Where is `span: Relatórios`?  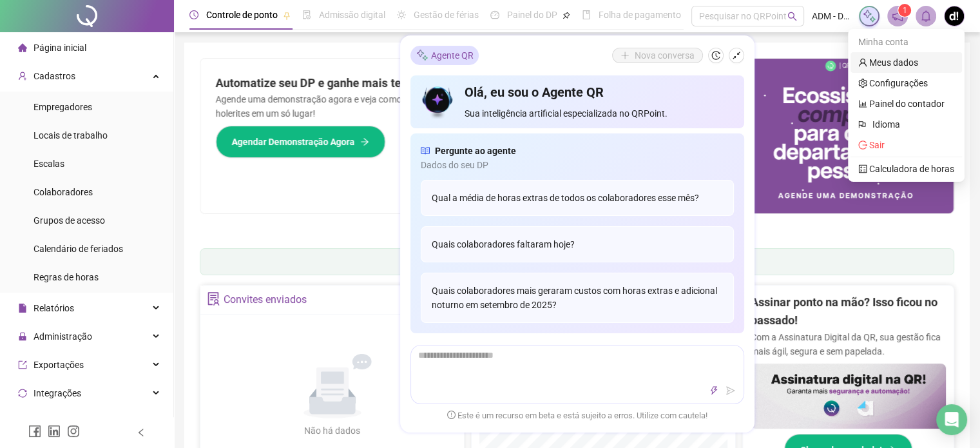
span: Relatórios is located at coordinates (54, 308).